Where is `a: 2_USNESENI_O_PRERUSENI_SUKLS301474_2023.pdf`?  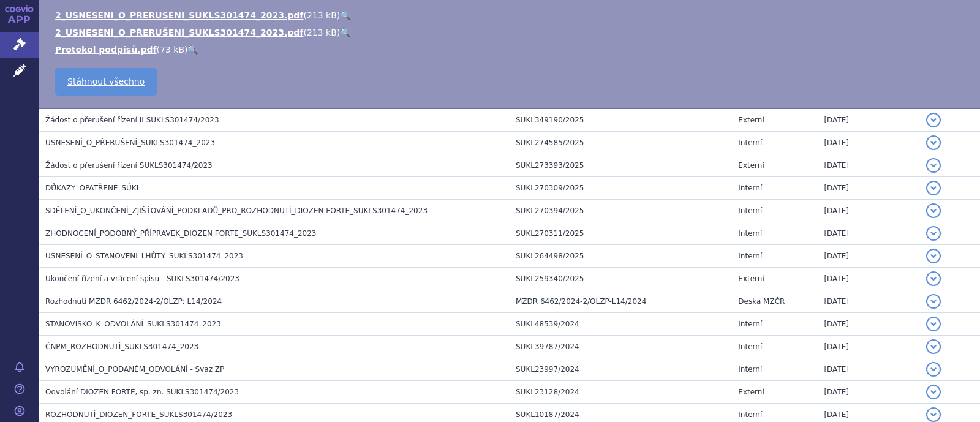
a: 2_USNESENI_O_PRERUSENI_SUKLS301474_2023.pdf is located at coordinates (179, 15).